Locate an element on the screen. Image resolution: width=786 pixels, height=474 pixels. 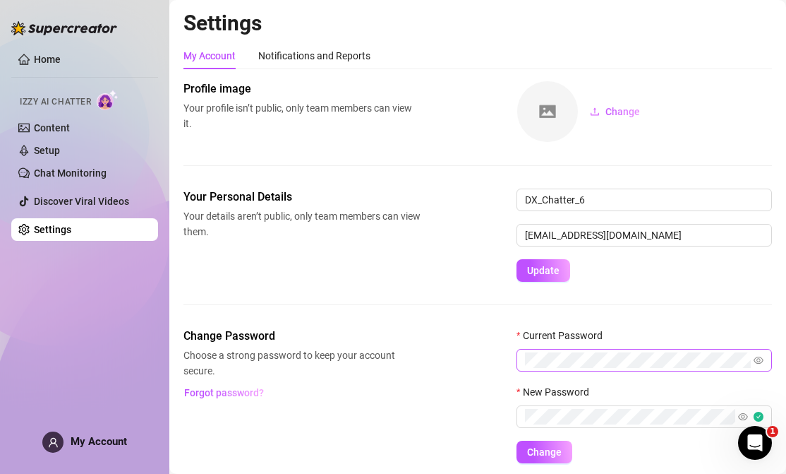
label: New Password is located at coordinates (558, 392).